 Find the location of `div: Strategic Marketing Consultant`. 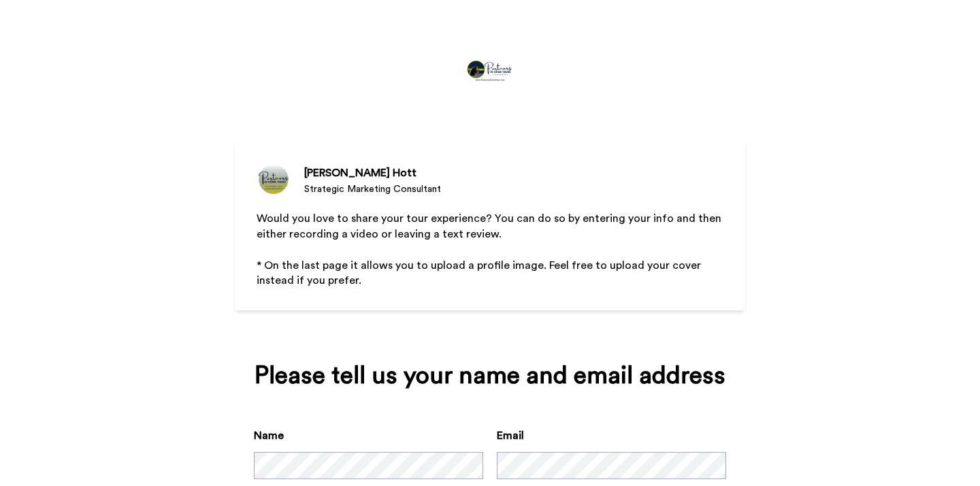

div: Strategic Marketing Consultant is located at coordinates (372, 189).